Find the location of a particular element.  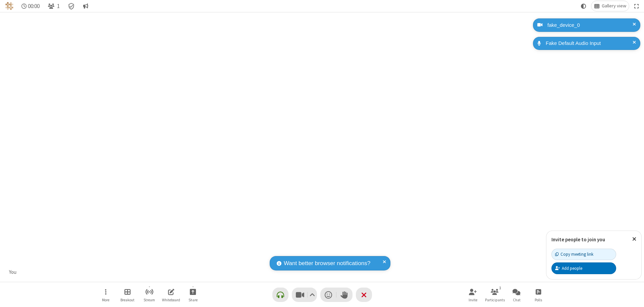

button: Send a reaction is located at coordinates (328, 295).